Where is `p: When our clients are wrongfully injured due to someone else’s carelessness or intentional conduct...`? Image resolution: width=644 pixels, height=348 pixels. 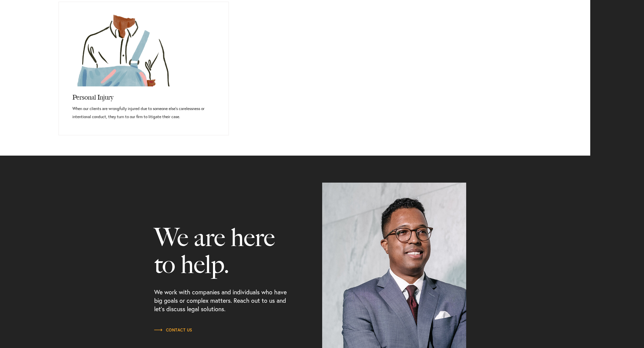 p: When our clients are wrongfully injured due to someone else’s carelessness or intentional conduct... is located at coordinates (144, 113).